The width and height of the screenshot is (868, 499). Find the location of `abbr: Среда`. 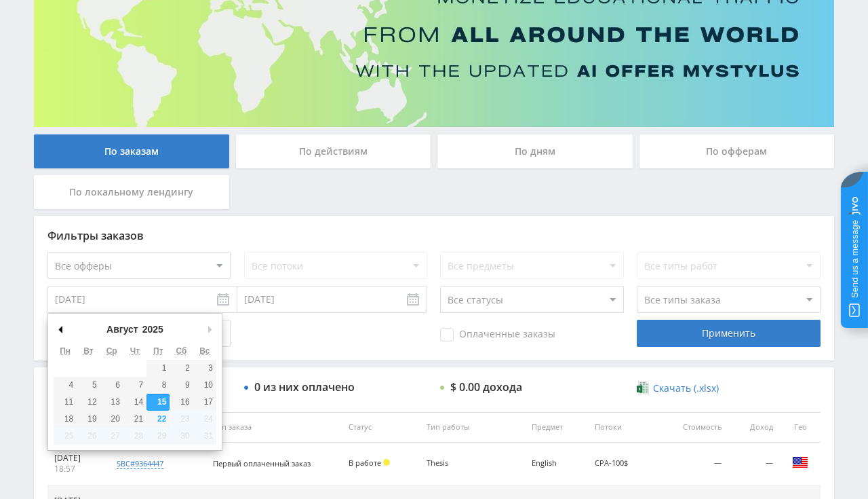

abbr: Среда is located at coordinates (112, 351).